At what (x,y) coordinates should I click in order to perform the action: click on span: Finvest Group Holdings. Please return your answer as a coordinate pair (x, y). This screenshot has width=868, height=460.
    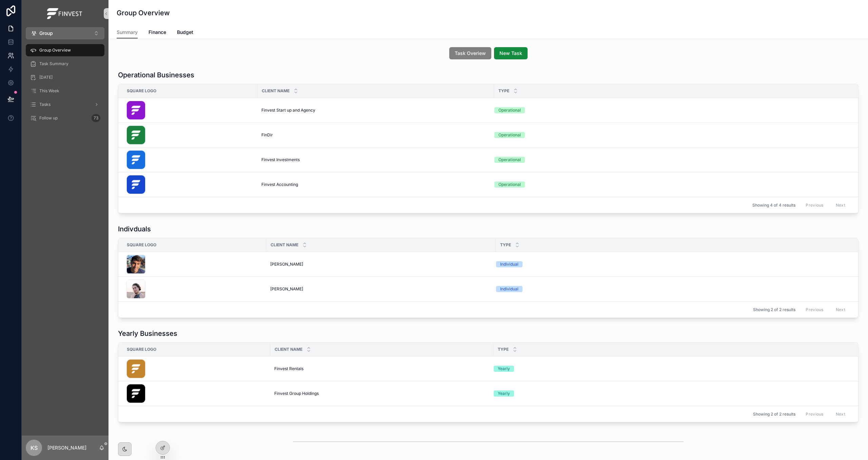
    Looking at the image, I should click on (296, 394).